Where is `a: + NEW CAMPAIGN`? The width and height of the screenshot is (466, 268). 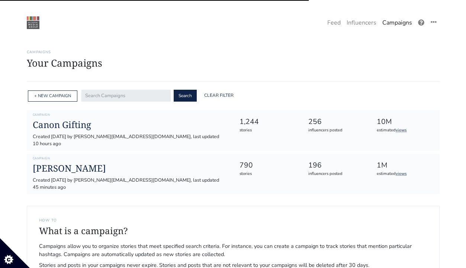 a: + NEW CAMPAIGN is located at coordinates (52, 96).